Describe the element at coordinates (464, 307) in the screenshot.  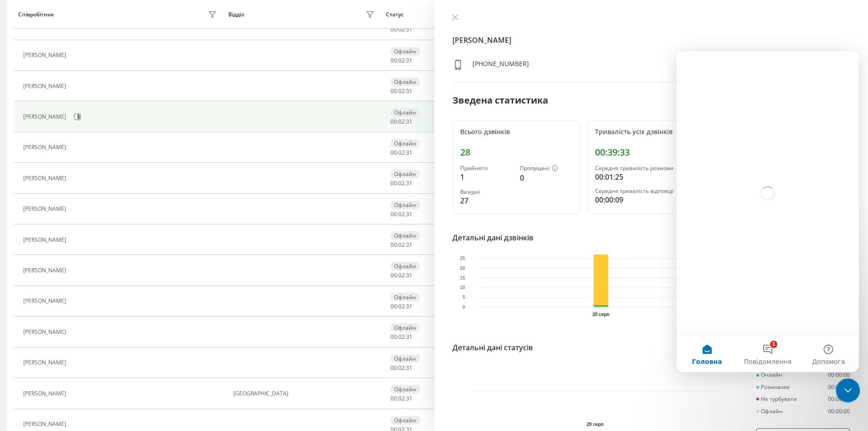
I see `text: 0` at that location.